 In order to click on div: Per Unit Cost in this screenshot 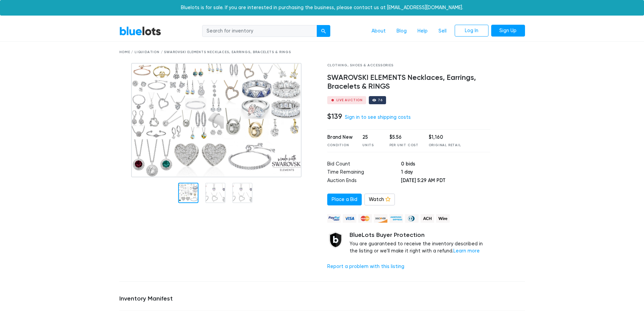, I will do `click(404, 145)`.